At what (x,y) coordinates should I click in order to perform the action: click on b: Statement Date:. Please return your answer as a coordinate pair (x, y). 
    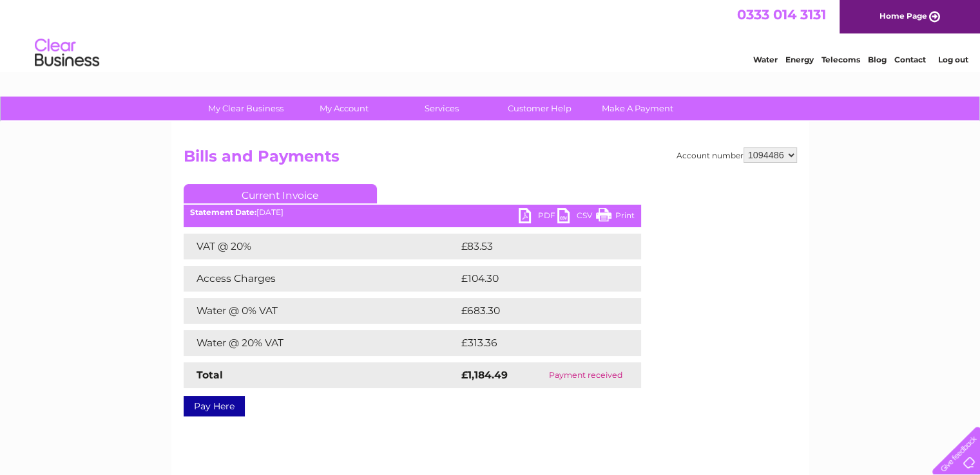
    Looking at the image, I should click on (223, 212).